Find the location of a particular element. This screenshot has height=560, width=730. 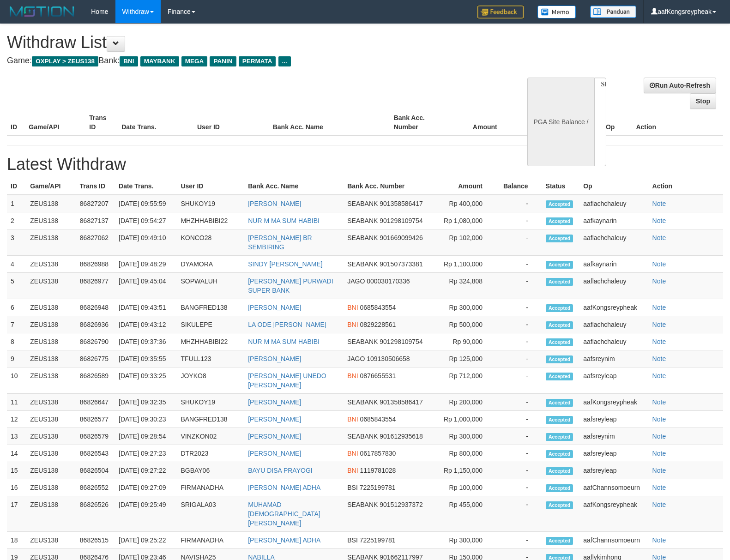

td: Rp 400,000 is located at coordinates (467, 204).